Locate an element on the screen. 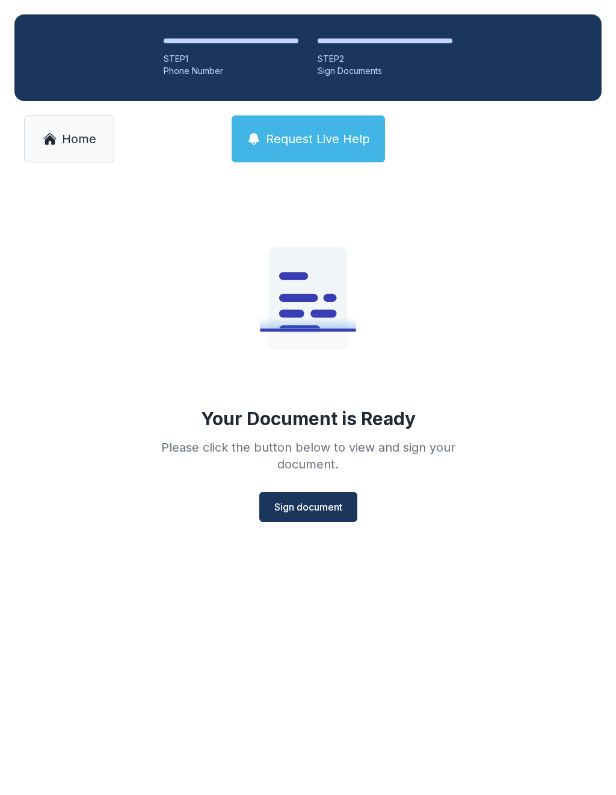  span: Sign document is located at coordinates (308, 507).